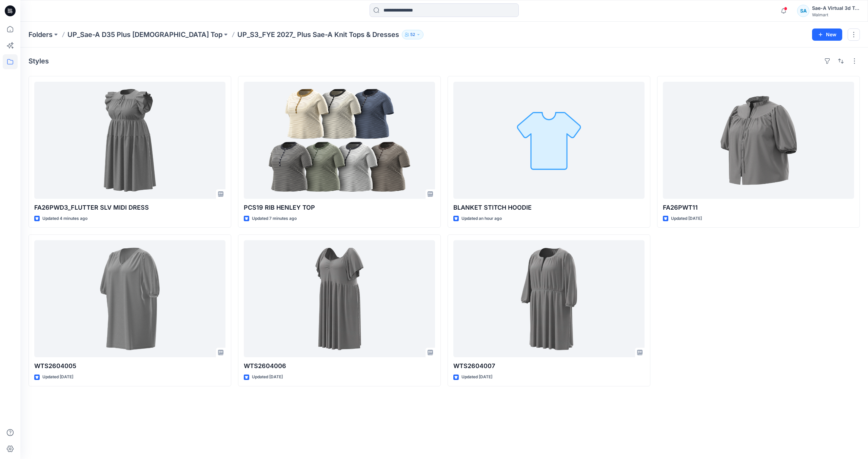 This screenshot has width=868, height=459. Describe the element at coordinates (413, 35) in the screenshot. I see `button: 52` at that location.